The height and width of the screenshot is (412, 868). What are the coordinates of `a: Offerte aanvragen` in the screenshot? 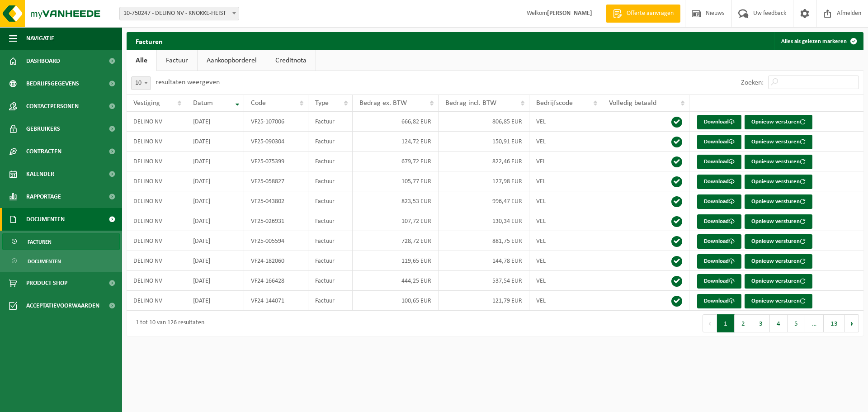 It's located at (643, 14).